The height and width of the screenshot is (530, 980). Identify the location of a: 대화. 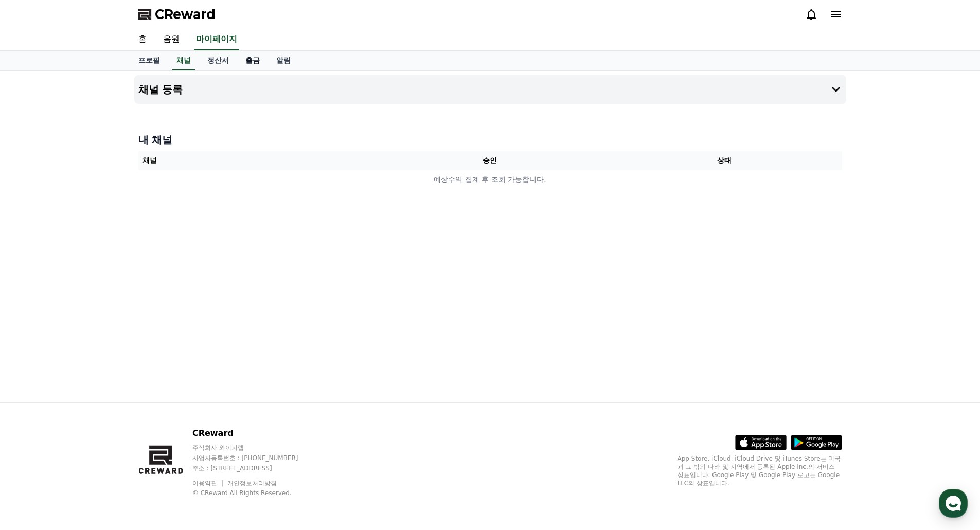
(101, 339).